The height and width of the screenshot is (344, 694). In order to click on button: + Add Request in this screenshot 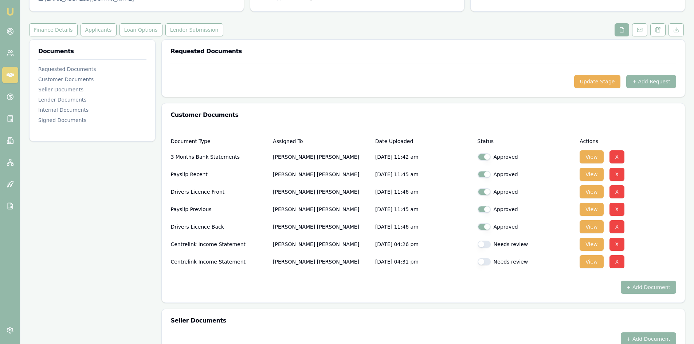, I will do `click(651, 82)`.